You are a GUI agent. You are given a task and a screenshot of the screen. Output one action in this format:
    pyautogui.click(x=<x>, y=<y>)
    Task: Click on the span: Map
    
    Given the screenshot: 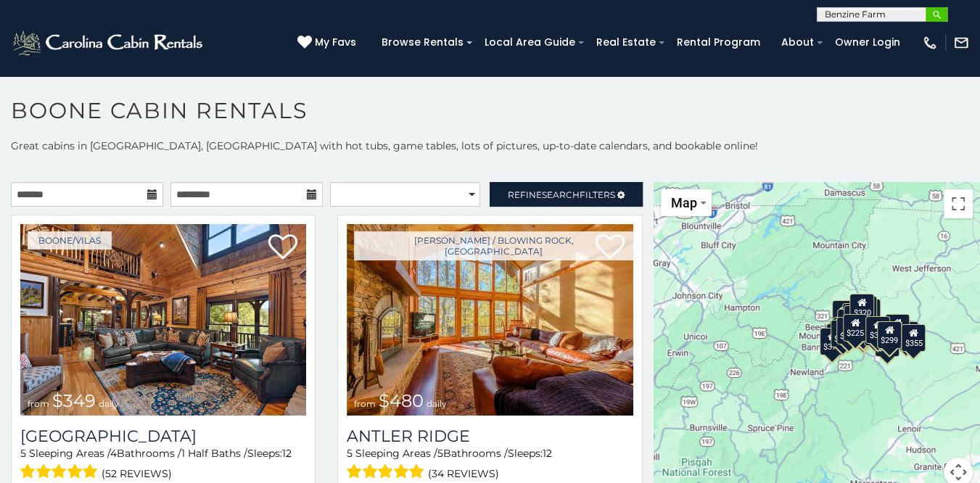 What is the action you would take?
    pyautogui.click(x=684, y=202)
    